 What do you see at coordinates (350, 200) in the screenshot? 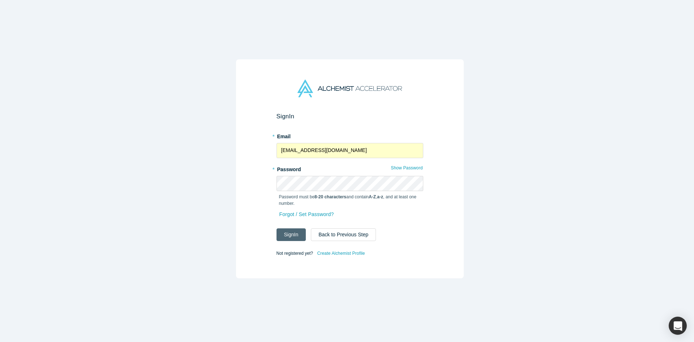
I see `p: Password must be and contain , , and at least one number.` at bounding box center [350, 200].